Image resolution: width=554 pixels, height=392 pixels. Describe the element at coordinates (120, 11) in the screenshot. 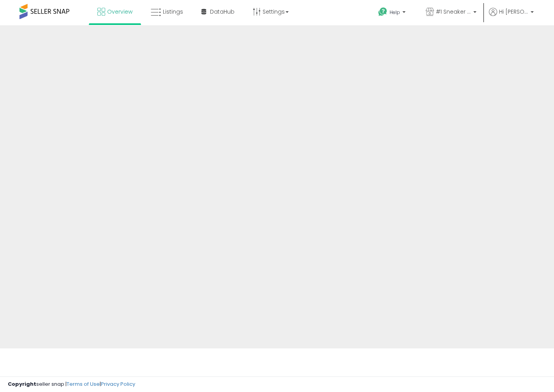

I see `span: Overview` at that location.